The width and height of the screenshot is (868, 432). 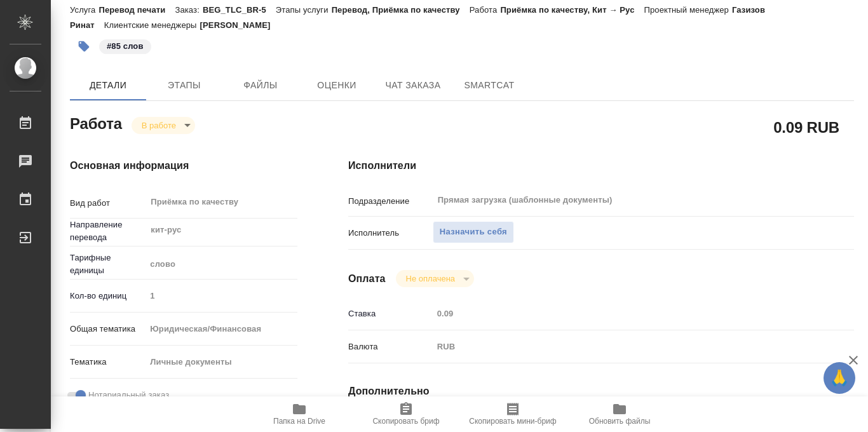 I want to click on span: Этапы, so click(x=184, y=86).